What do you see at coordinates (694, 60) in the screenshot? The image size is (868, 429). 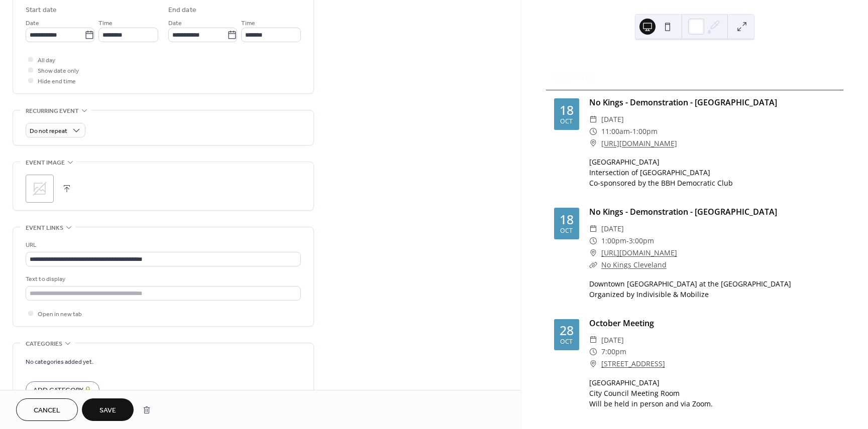 I see `div: Upcoming events` at bounding box center [694, 60].